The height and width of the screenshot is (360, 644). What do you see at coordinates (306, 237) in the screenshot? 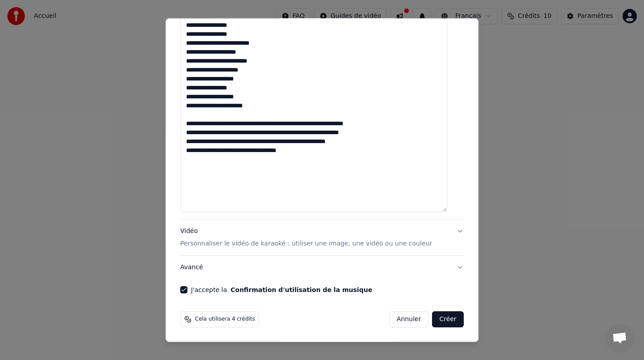
I see `div: Vidéo` at bounding box center [306, 237].